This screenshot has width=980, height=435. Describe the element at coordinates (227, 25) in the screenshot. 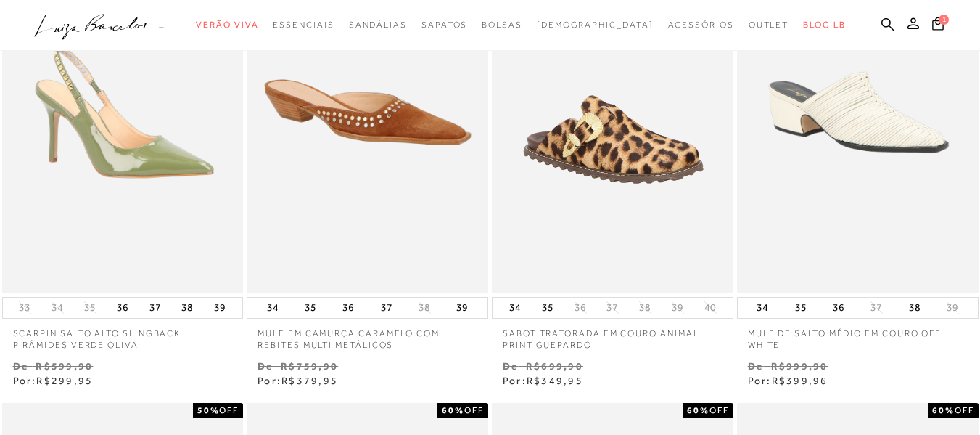

I see `span: Verão Viva` at that location.